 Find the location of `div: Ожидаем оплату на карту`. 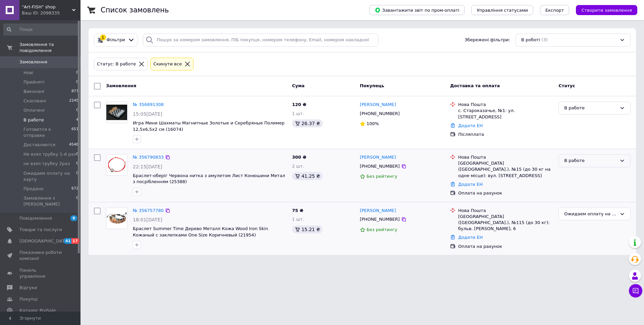

div: Ожидаем оплату на карту is located at coordinates (590, 214).